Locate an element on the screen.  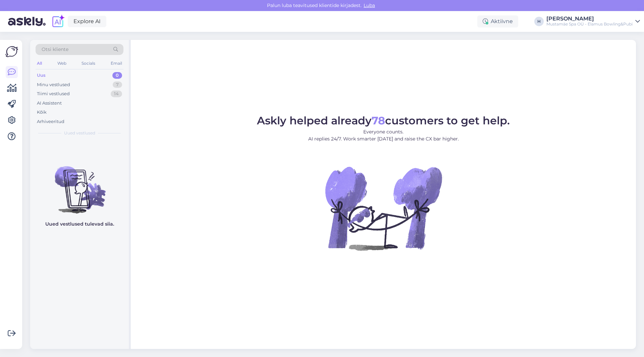
img: Askly Logo is located at coordinates (12, 52).